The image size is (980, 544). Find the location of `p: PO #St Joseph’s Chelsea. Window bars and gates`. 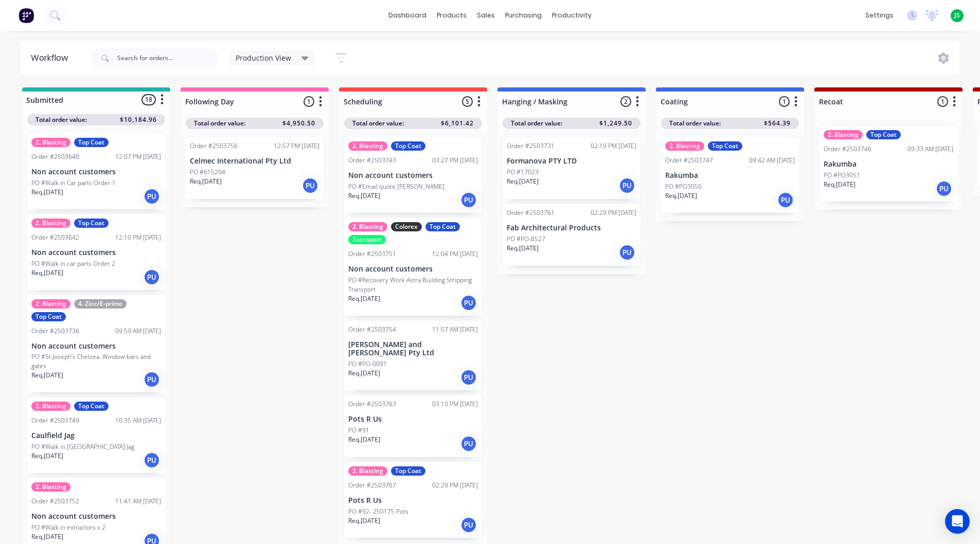

p: PO #St Joseph’s Chelsea. Window bars and gates is located at coordinates (96, 362).